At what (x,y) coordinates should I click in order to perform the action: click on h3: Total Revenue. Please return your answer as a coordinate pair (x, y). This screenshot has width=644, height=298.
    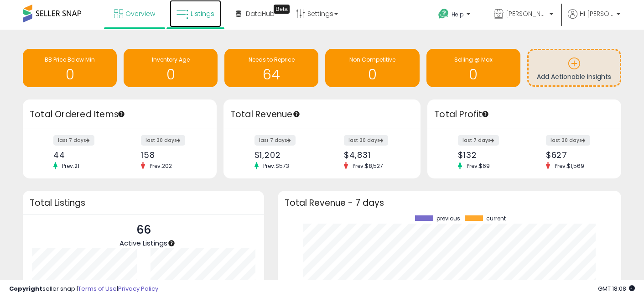
    Looking at the image, I should click on (322, 114).